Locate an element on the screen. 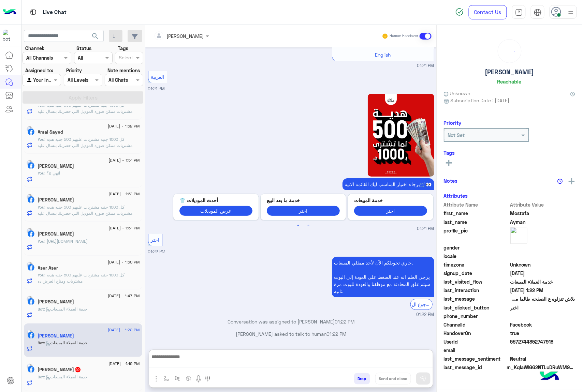  button: Apply Filters is located at coordinates (83, 98).